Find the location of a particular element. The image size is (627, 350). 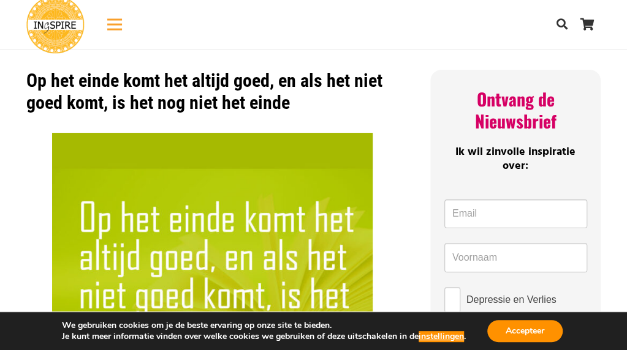

span: Ontvang de Nieuwsbrief is located at coordinates (515, 110).